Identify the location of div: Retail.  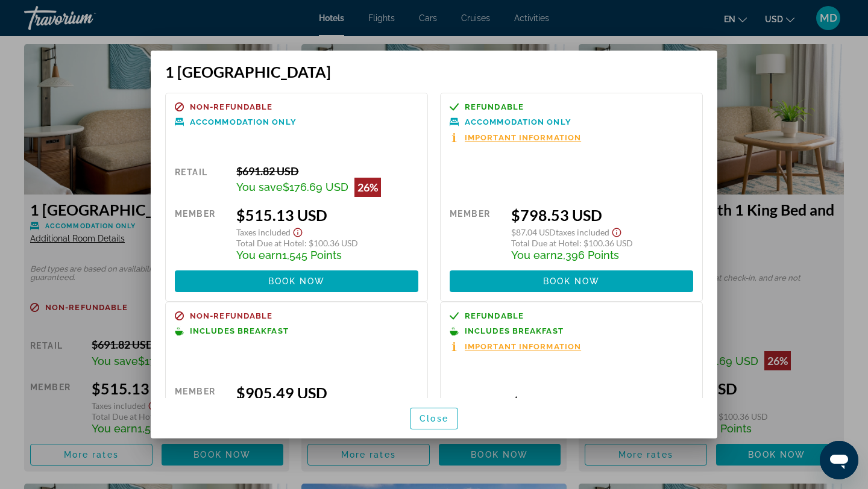
(201, 181).